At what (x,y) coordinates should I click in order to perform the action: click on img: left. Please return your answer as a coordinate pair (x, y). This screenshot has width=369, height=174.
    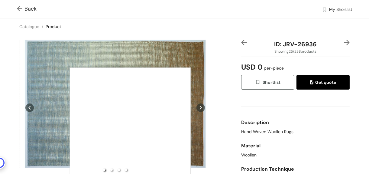
    Looking at the image, I should click on (244, 42).